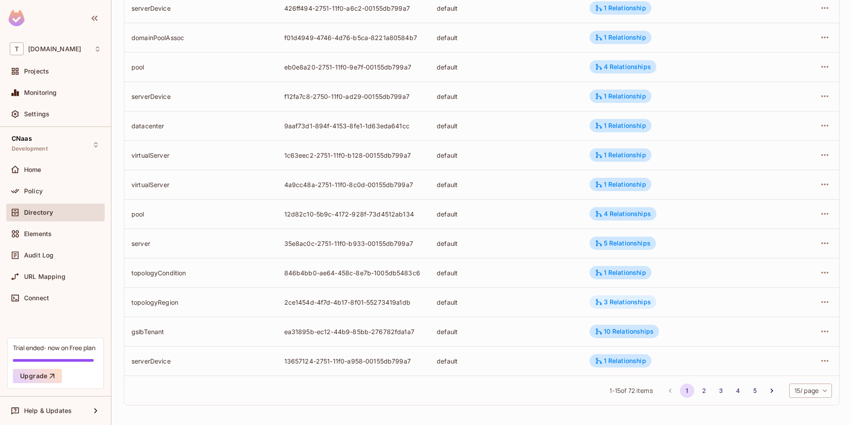 The height and width of the screenshot is (425, 852). I want to click on div: topologyCondition, so click(201, 273).